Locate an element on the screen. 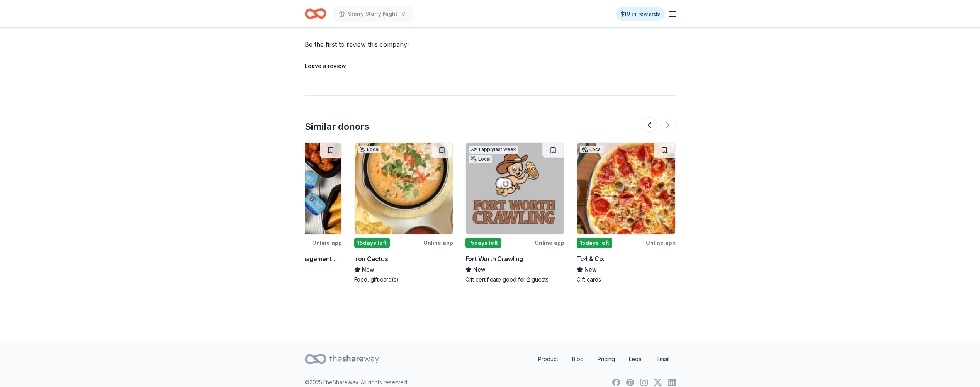 The image size is (980, 387). a: Email is located at coordinates (663, 359).